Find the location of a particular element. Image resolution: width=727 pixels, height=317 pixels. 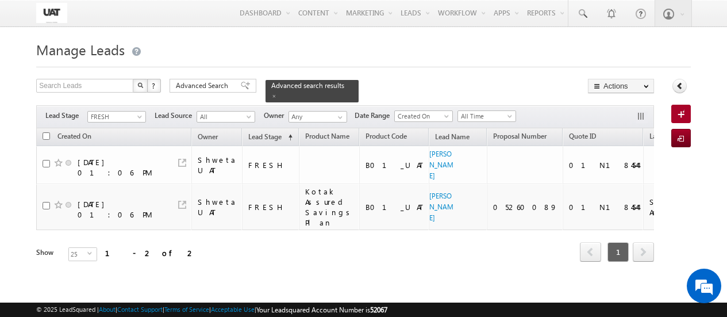

span: 25 is located at coordinates (78, 254).